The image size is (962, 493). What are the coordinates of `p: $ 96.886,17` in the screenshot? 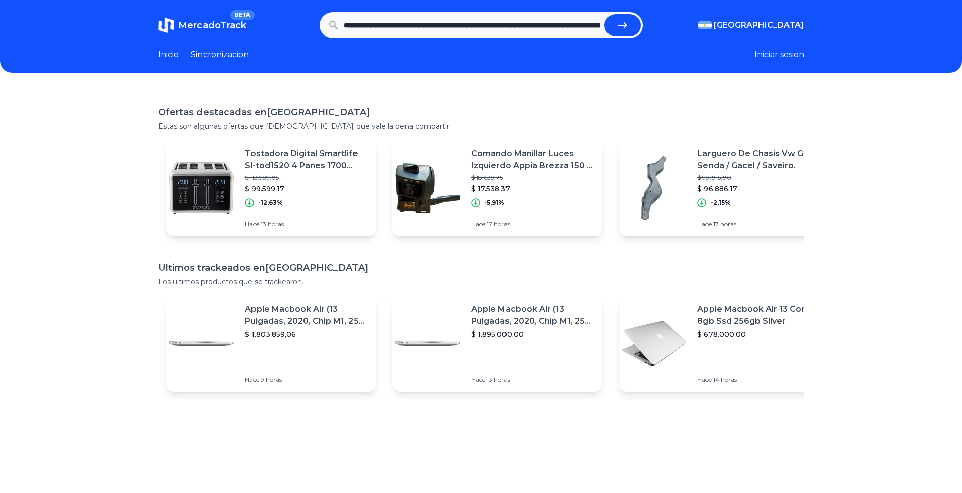 It's located at (759, 189).